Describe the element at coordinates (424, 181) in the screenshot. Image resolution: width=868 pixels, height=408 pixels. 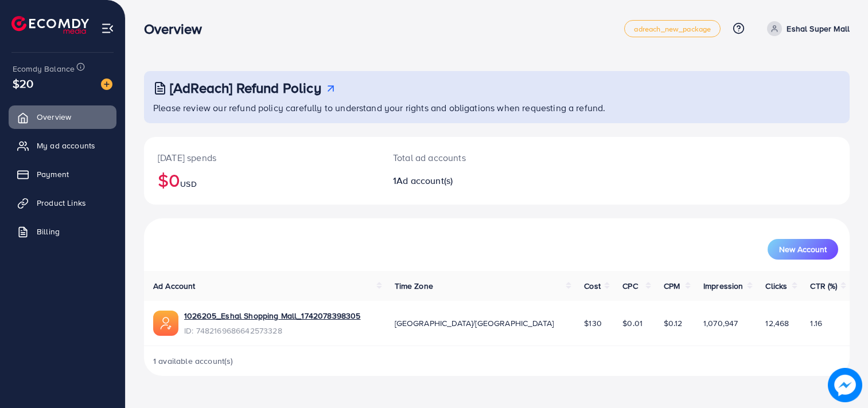
I see `span: Ad account(s)` at that location.